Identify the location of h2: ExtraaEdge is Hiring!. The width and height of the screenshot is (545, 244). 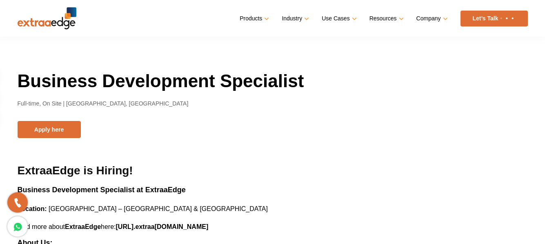
(273, 171).